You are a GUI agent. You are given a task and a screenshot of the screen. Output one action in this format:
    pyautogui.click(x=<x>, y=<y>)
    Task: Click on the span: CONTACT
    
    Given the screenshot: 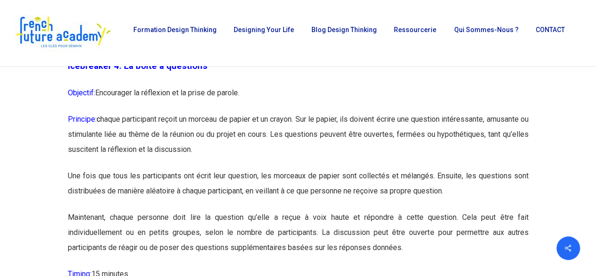 What is the action you would take?
    pyautogui.click(x=550, y=30)
    